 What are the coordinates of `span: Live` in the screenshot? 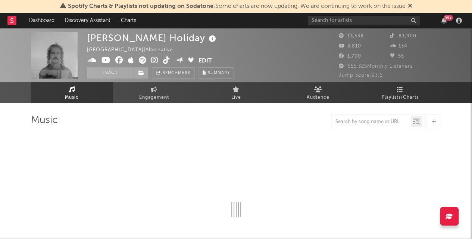 It's located at (236, 97).